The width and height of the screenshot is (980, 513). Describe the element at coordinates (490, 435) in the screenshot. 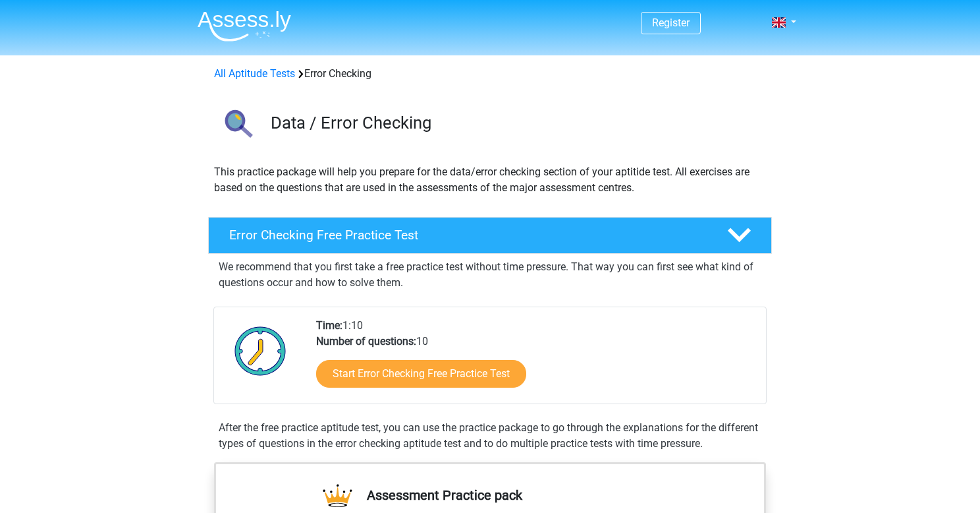

I see `div: After the free practice aptitude test, you can use the practice package to go through the explana...` at that location.